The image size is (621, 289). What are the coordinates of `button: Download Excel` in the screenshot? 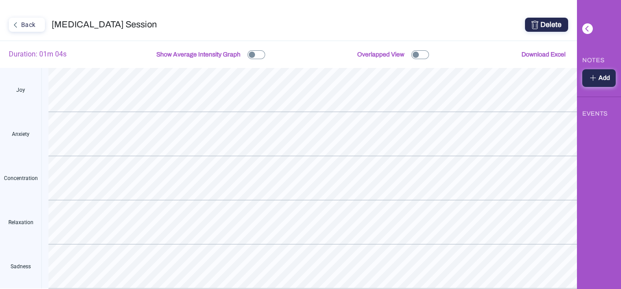 It's located at (544, 54).